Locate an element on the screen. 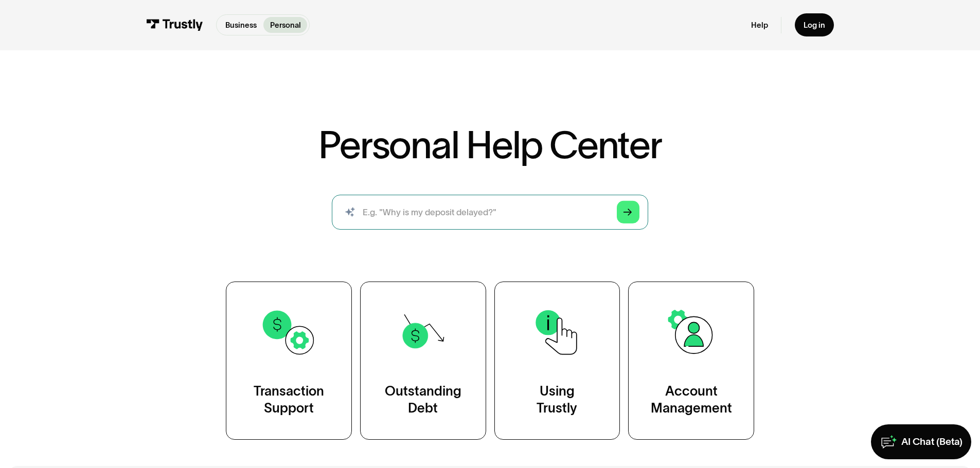 The height and width of the screenshot is (468, 980). div: AI Chat (Beta) is located at coordinates (931, 442).